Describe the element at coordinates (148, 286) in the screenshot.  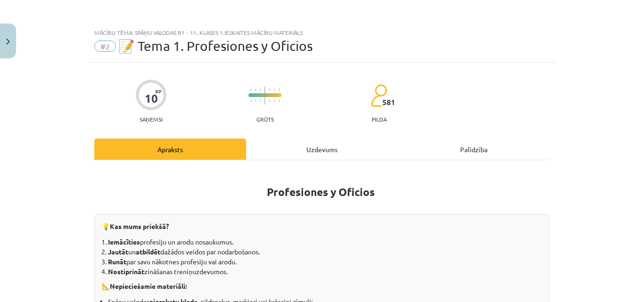
I see `strong: Nepieciešamie materiāli:` at that location.